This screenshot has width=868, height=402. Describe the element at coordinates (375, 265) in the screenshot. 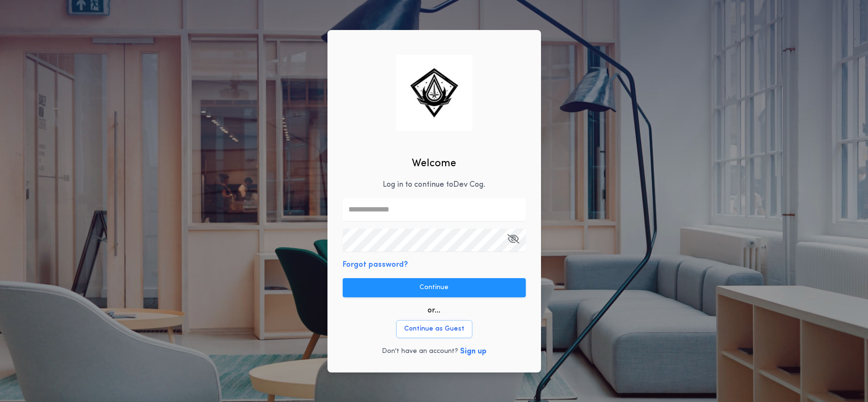

I see `button: Forgot password?` at that location.